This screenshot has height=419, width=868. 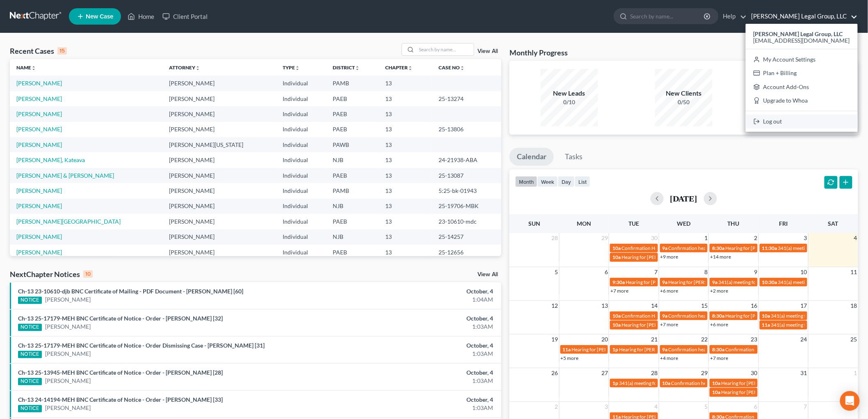 What do you see at coordinates (806, 238) in the screenshot?
I see `span: 3` at bounding box center [806, 238].